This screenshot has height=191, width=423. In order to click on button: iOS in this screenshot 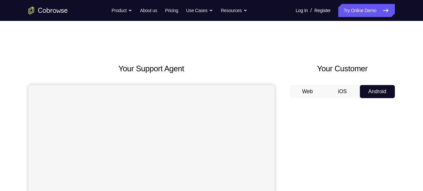, I will do `click(342, 92)`.